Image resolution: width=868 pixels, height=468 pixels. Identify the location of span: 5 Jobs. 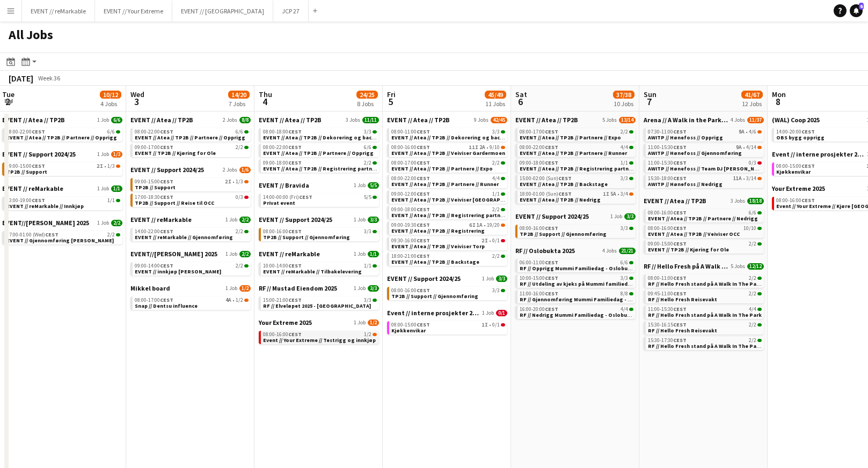
(609, 121).